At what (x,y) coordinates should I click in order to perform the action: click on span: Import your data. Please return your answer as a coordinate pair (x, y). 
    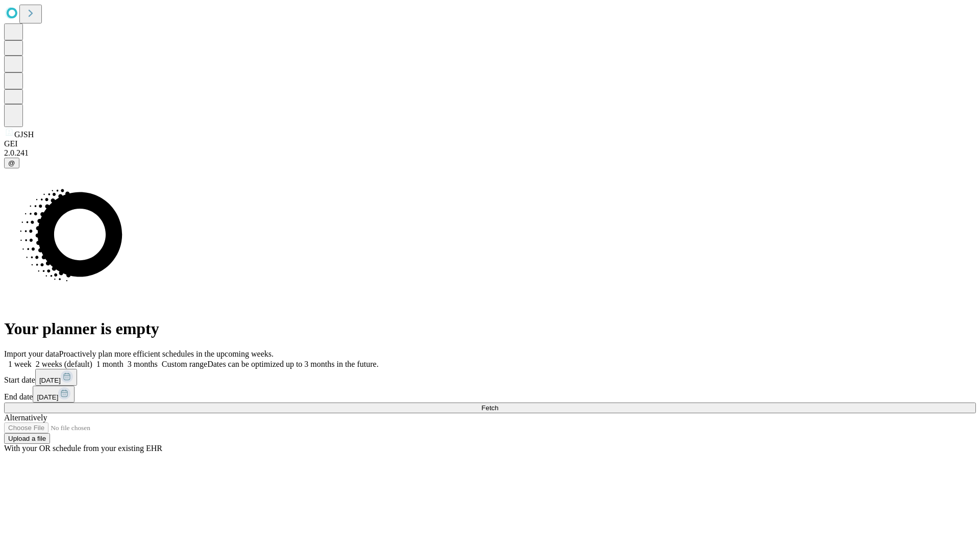
    Looking at the image, I should click on (32, 353).